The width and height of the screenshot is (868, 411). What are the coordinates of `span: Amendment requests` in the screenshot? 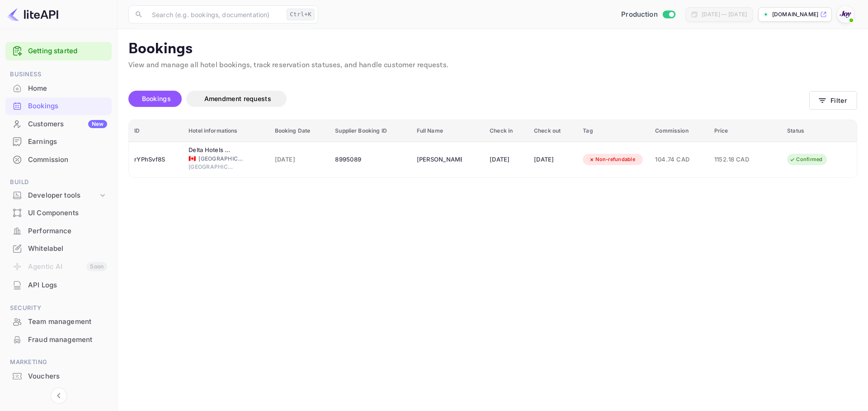 It's located at (238, 99).